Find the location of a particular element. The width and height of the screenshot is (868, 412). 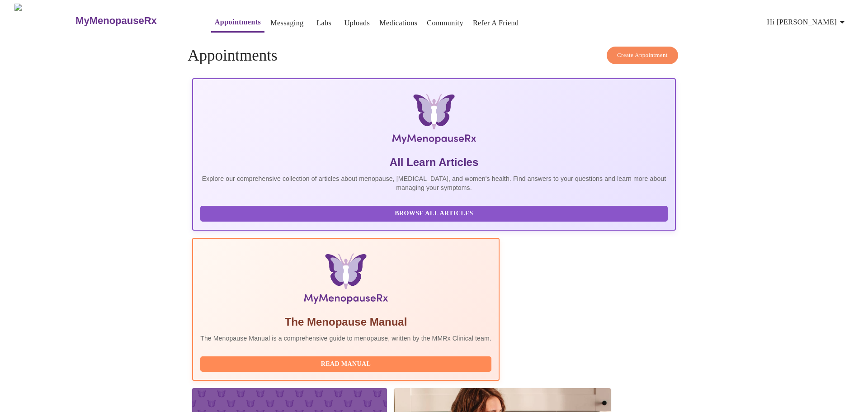

span: Create Appointment is located at coordinates (642, 55).